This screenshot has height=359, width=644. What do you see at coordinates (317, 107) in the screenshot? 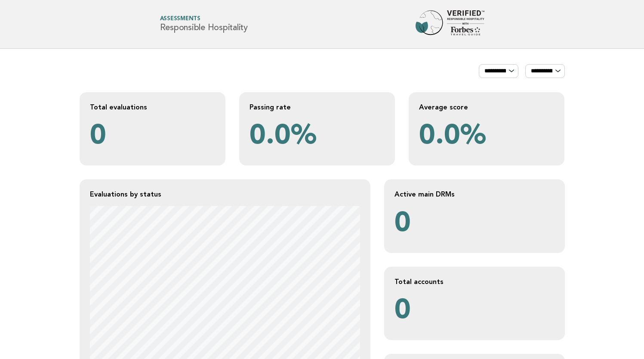
I see `h2: Passing rate` at bounding box center [317, 107].